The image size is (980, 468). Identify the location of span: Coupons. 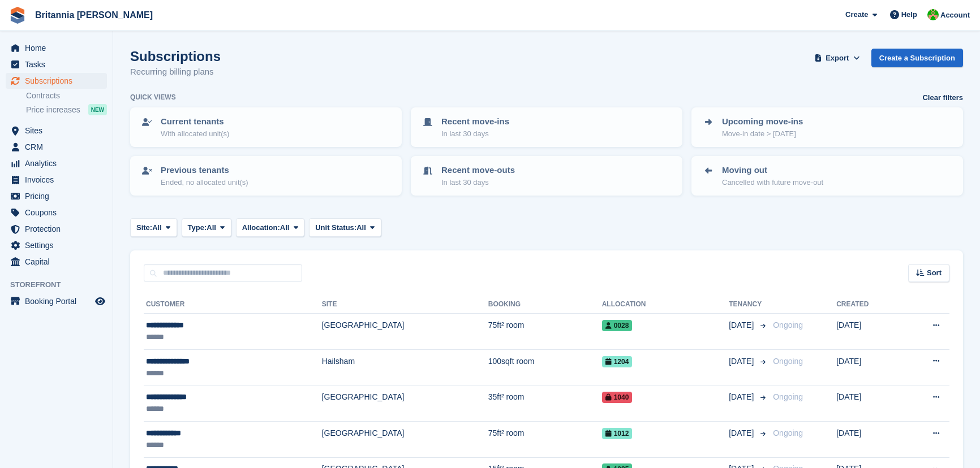
(59, 212).